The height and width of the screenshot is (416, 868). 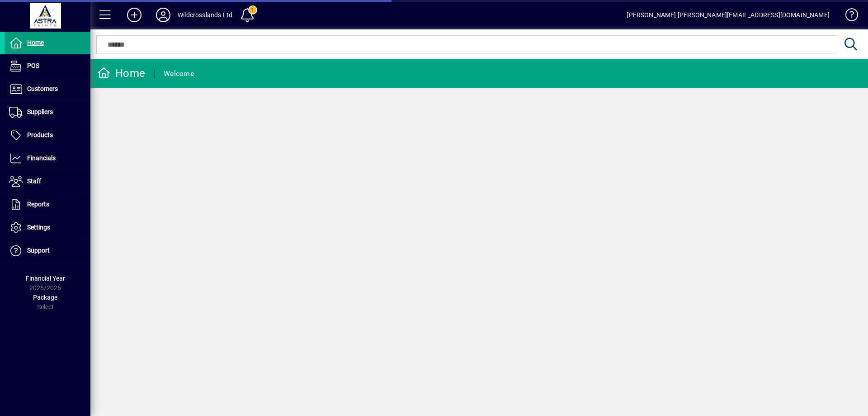 I want to click on span: Financial Year, so click(x=45, y=278).